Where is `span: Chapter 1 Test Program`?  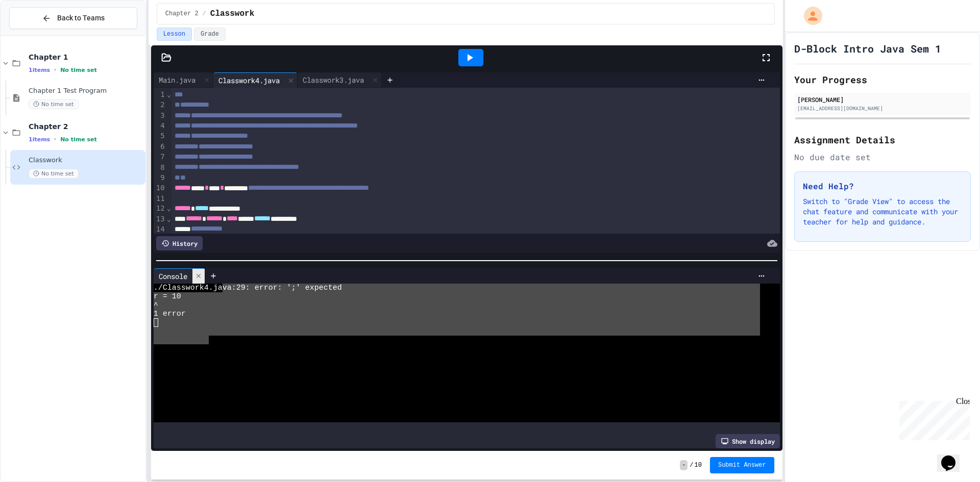 span: Chapter 1 Test Program is located at coordinates (86, 91).